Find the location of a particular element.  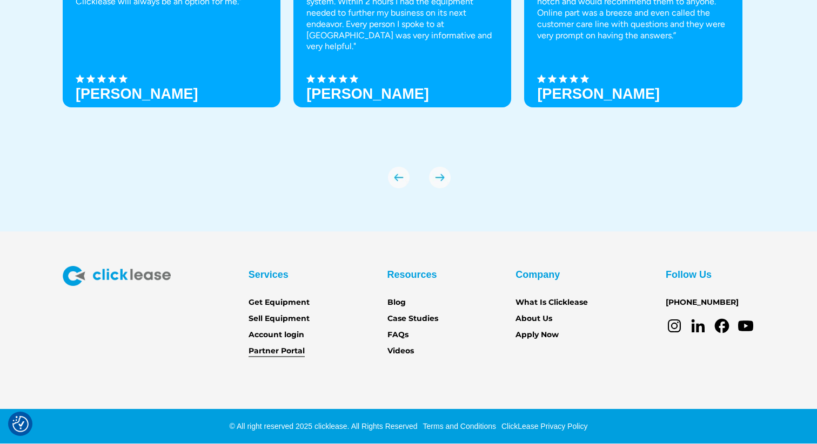

a: Blog is located at coordinates (396, 303).